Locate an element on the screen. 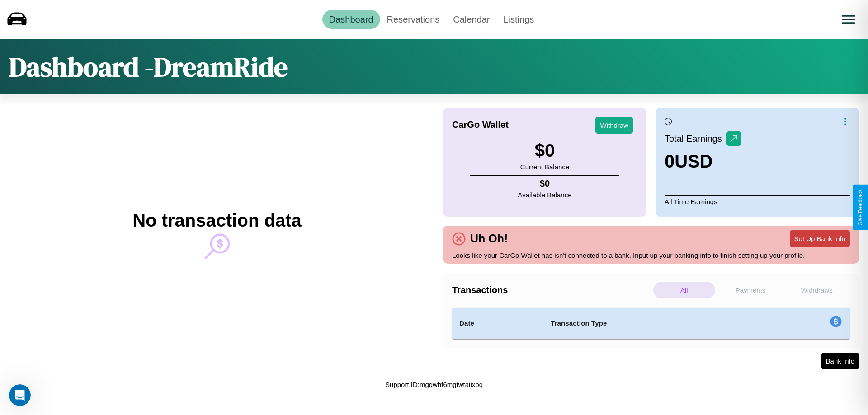  p: Withdraws is located at coordinates (817, 290).